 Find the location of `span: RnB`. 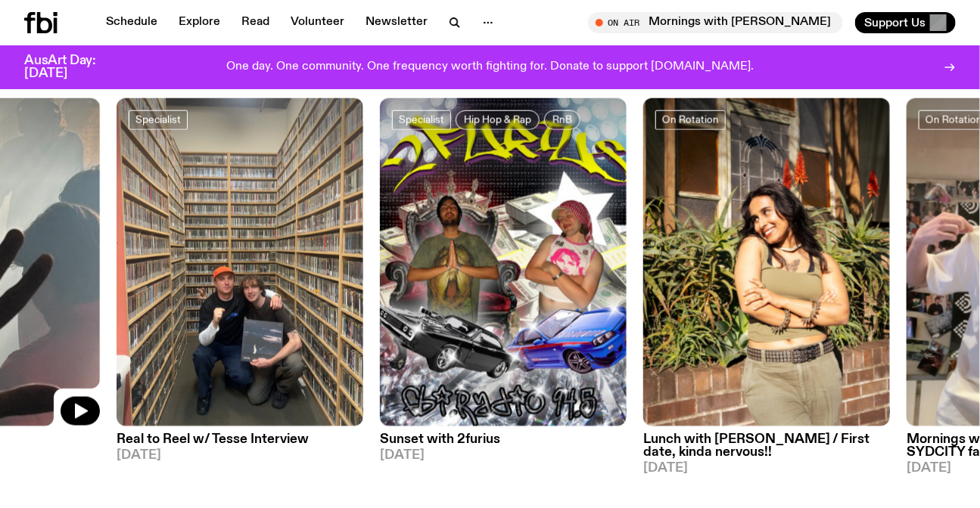

span: RnB is located at coordinates (563, 120).